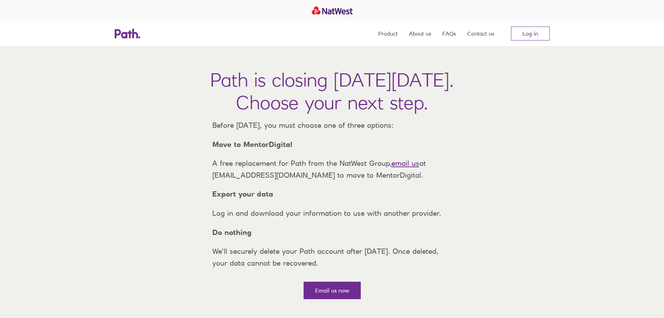 This screenshot has height=318, width=664. I want to click on strong: Export your data, so click(243, 194).